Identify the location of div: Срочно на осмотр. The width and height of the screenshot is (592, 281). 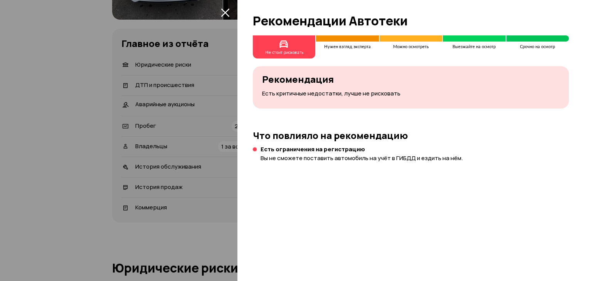
(537, 47).